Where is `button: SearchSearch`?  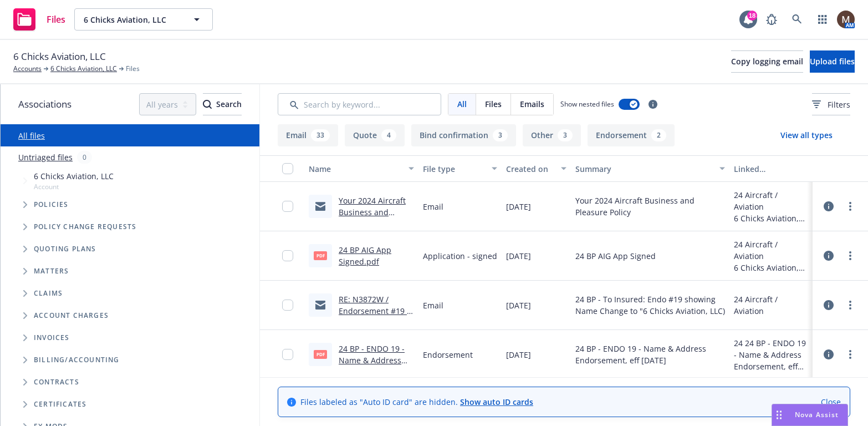
button: SearchSearch is located at coordinates (222, 104).